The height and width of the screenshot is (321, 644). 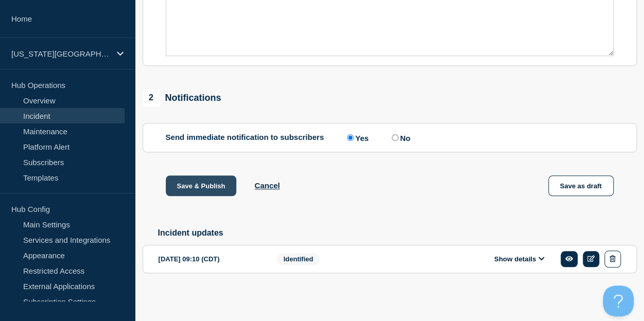 What do you see at coordinates (350, 138) in the screenshot?
I see `input: Yes` at bounding box center [350, 138].